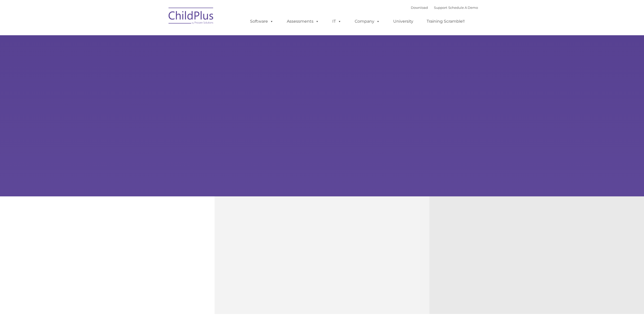  Describe the element at coordinates (262, 22) in the screenshot. I see `a: Software` at that location.